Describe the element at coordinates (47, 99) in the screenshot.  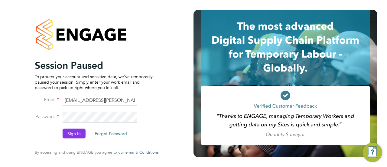
I see `label: Email` at that location.